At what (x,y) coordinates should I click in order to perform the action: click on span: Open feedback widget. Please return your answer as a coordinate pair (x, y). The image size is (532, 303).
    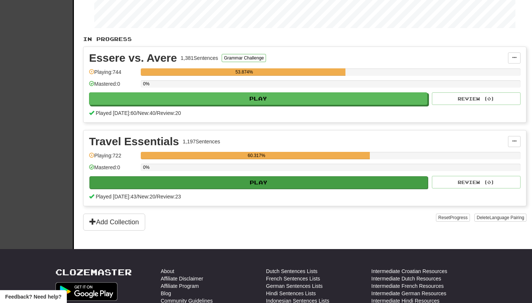
    Looking at the image, I should click on (33, 297).